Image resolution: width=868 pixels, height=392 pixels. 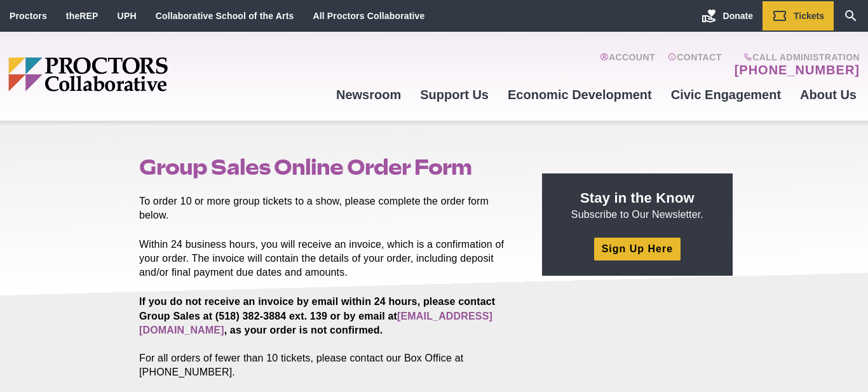 I want to click on a: UPH, so click(x=127, y=16).